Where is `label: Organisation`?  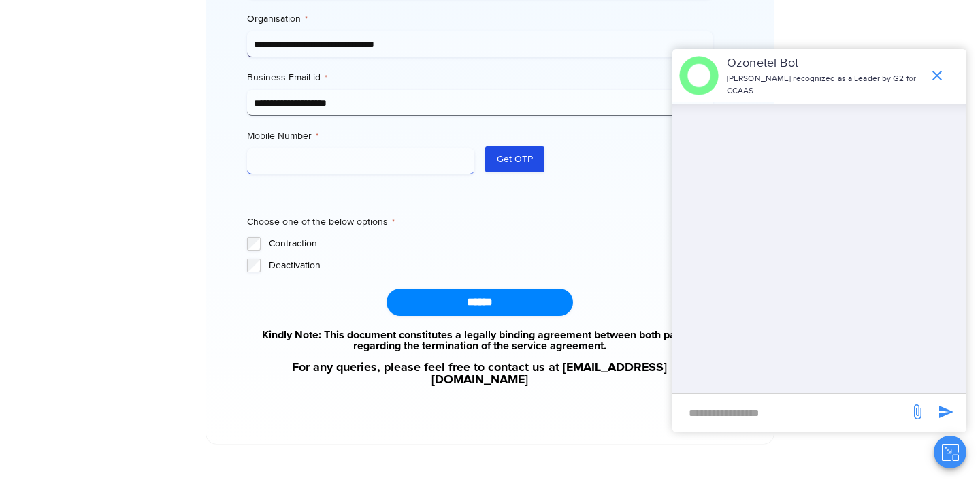 label: Organisation is located at coordinates (479, 19).